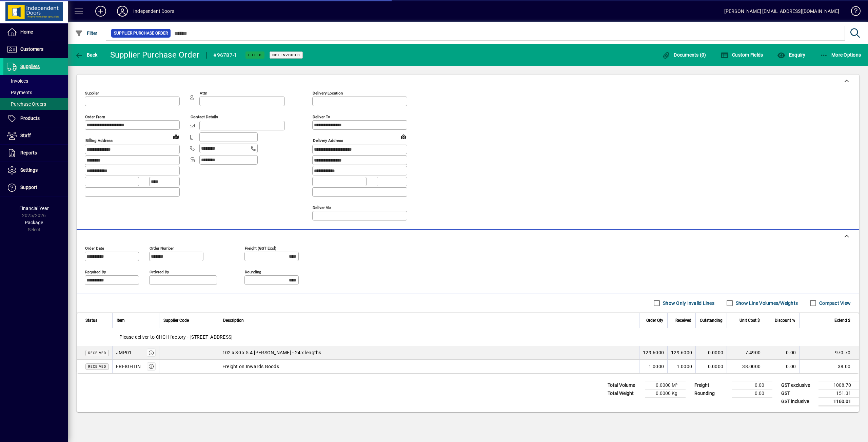 Image resolution: width=868 pixels, height=442 pixels. What do you see at coordinates (94, 248) in the screenshot?
I see `mat-label: Order date` at bounding box center [94, 248].